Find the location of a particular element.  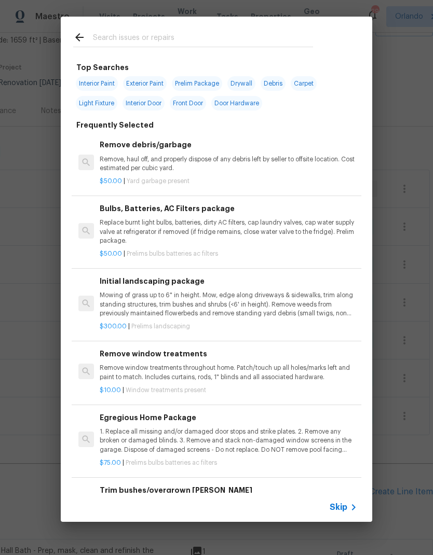

span: Light Fixture is located at coordinates (97, 103).